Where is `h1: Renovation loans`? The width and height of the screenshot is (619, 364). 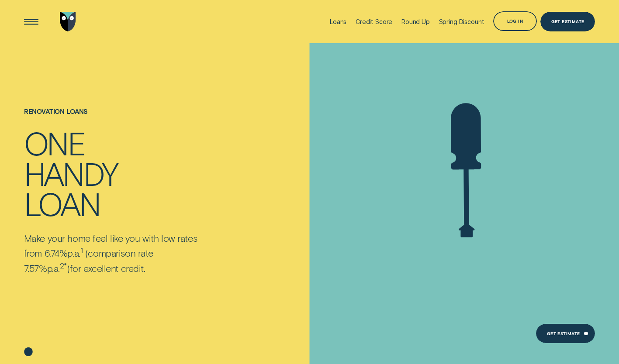
h1: Renovation loans is located at coordinates (118, 117).